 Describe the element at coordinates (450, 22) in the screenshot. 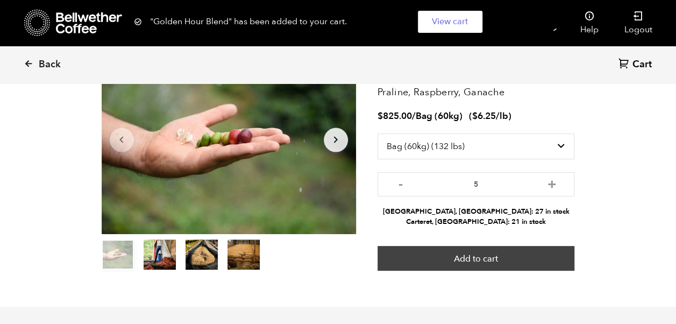

I see `a: View cart` at that location.